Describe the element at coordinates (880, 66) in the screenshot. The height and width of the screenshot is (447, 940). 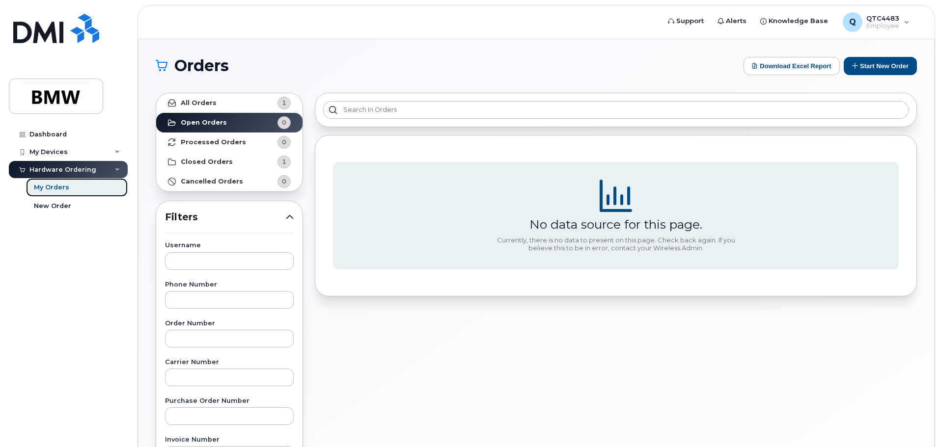
I see `a: Start New Order` at that location.